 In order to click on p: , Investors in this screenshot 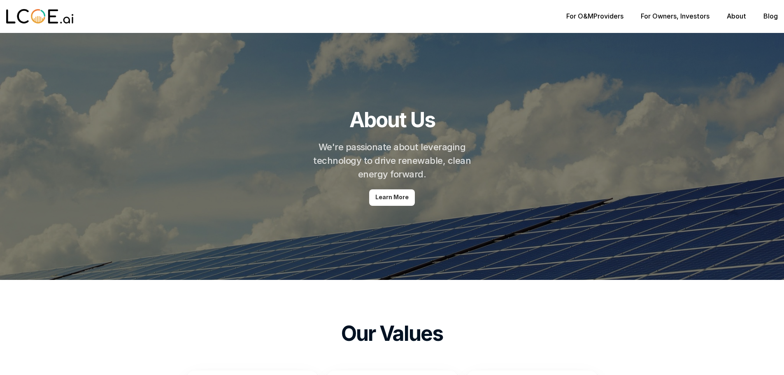, I will do `click(675, 16)`.